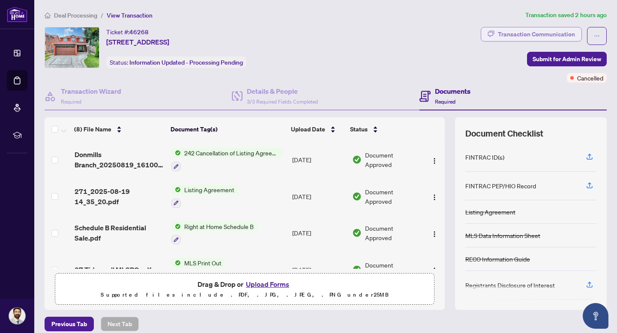 Image resolution: width=617 pixels, height=333 pixels. What do you see at coordinates (590, 78) in the screenshot?
I see `span: Cancelled` at bounding box center [590, 78].